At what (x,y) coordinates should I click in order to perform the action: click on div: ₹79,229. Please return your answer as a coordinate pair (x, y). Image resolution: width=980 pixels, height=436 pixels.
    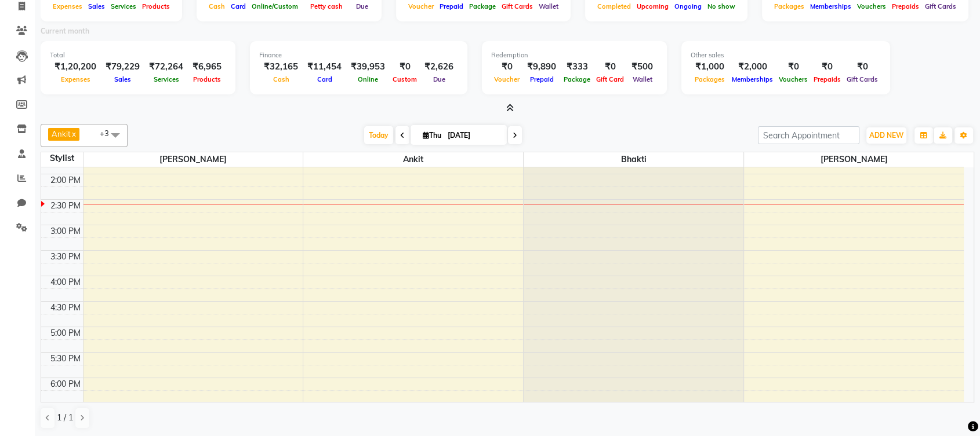
    Looking at the image, I should click on (122, 67).